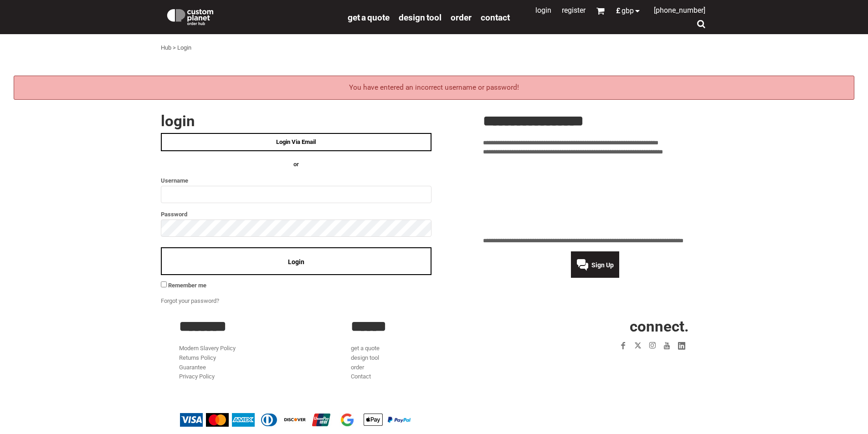 The image size is (868, 434). What do you see at coordinates (606, 326) in the screenshot?
I see `h2: CONNECT.` at bounding box center [606, 326].